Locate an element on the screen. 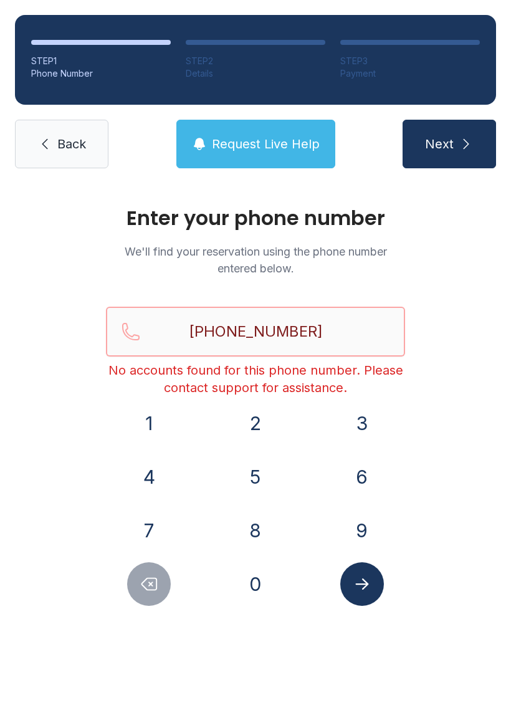  div: STEP 3 is located at coordinates (410, 61).